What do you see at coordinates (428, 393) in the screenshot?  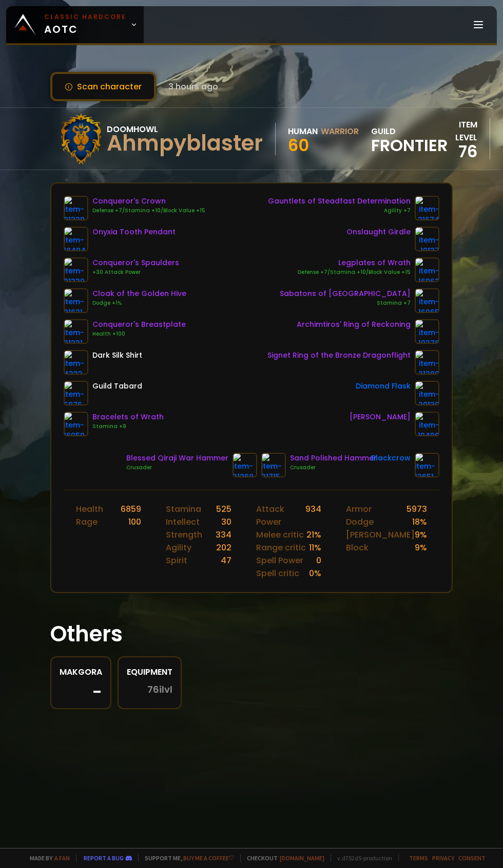 I see `img: item-20130` at bounding box center [428, 393].